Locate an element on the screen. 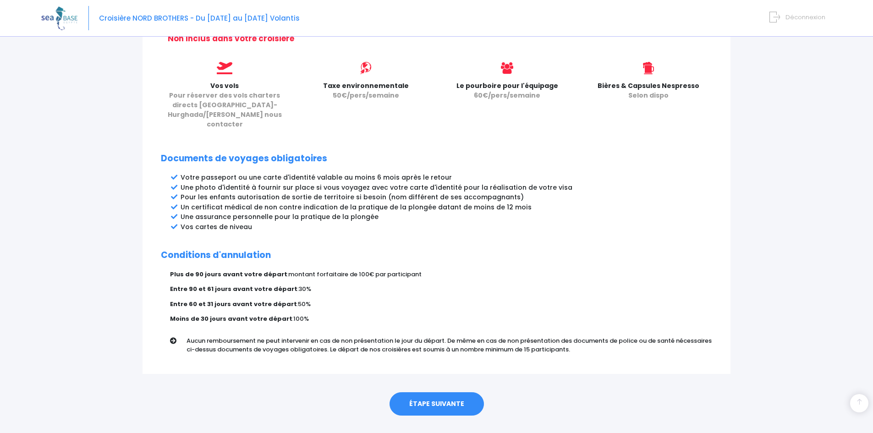  h2: Conditions d'annulation is located at coordinates (436, 255).